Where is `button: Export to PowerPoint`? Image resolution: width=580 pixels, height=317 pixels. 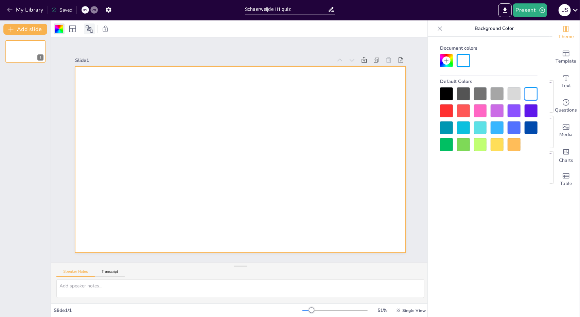 button: Export to PowerPoint is located at coordinates (505, 10).